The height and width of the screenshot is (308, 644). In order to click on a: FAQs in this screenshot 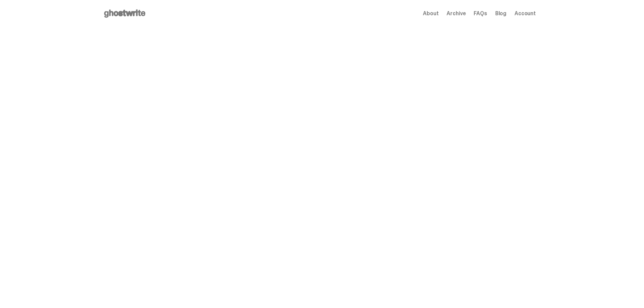, I will do `click(480, 13)`.